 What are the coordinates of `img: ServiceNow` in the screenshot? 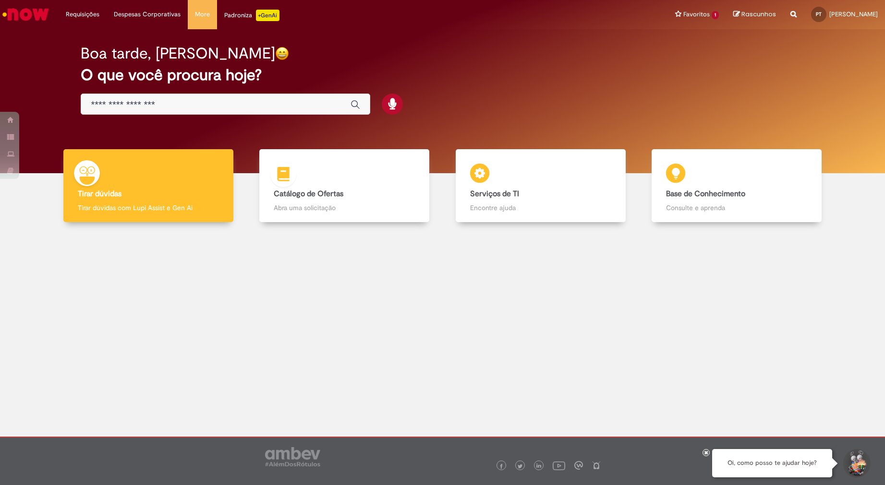 It's located at (25, 14).